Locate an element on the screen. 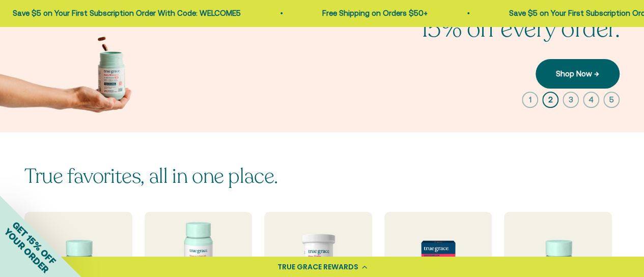 The width and height of the screenshot is (644, 277). button: 1 is located at coordinates (530, 100).